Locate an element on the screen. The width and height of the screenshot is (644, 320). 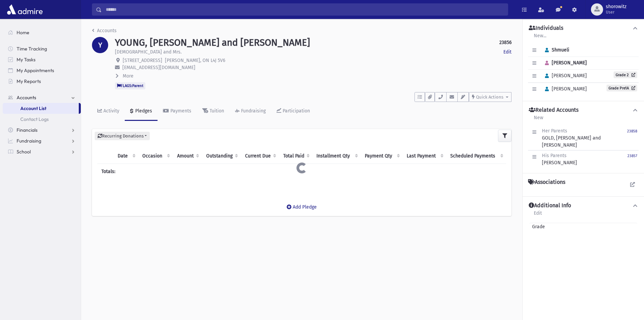
button: Additional Info is located at coordinates (583, 205).